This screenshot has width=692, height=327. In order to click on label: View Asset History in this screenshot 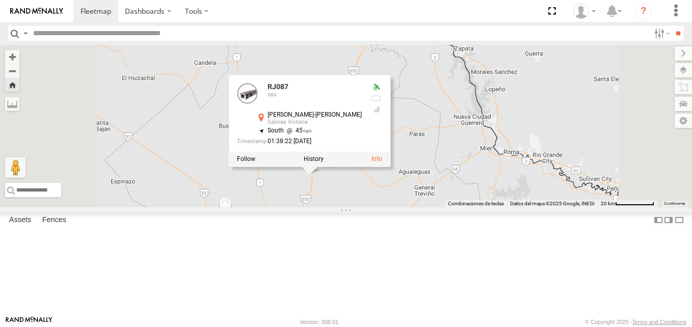, I will do `click(314, 159)`.